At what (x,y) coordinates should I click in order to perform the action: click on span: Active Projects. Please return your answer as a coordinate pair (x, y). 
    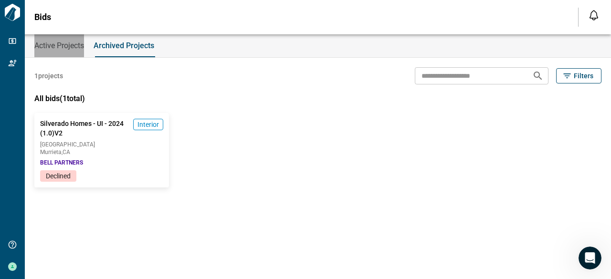
    Looking at the image, I should click on (59, 46).